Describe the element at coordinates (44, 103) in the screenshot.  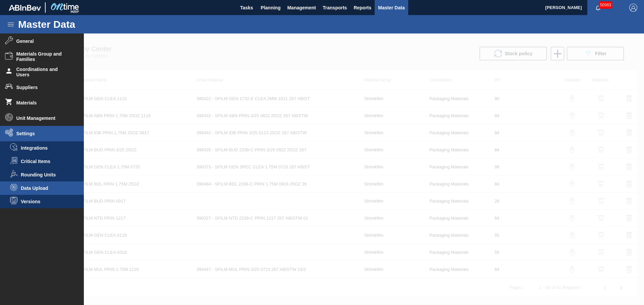
I see `span: Materials` at that location.